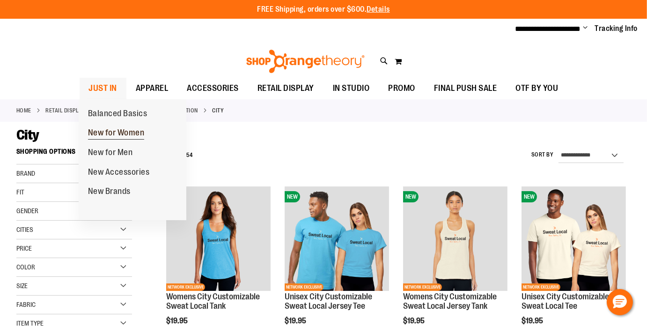 This screenshot has height=327, width=647. What do you see at coordinates (542, 154) in the screenshot?
I see `label: Sort By` at bounding box center [542, 154].